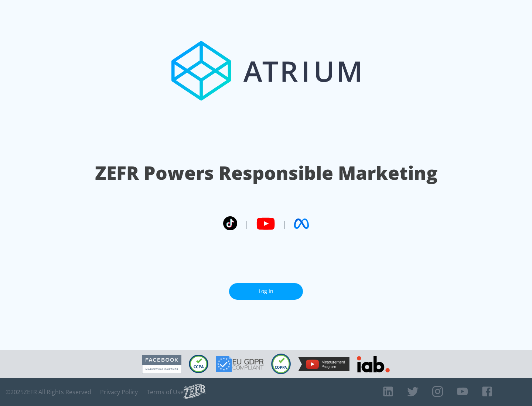 The image size is (532, 406). What do you see at coordinates (49, 392) in the screenshot?
I see `span: © 2025 ZEFR All Rights Reserved` at bounding box center [49, 392].